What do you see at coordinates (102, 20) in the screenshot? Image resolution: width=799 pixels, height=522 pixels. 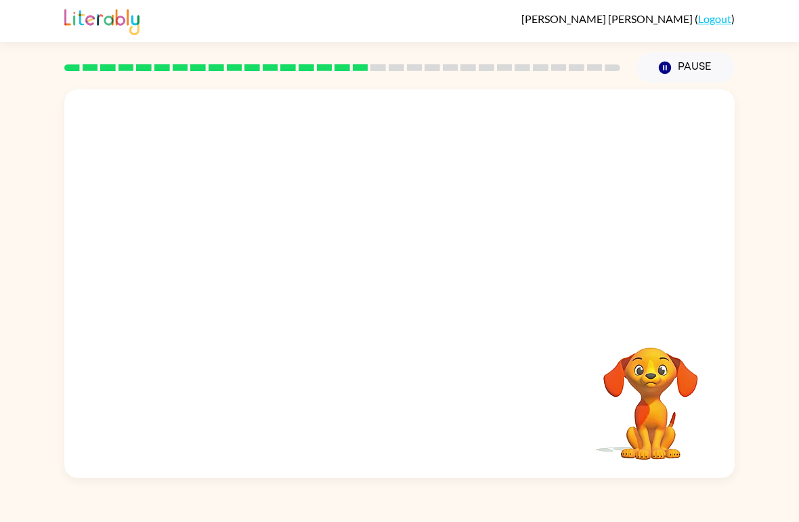 I see `img: Literably` at bounding box center [102, 20].